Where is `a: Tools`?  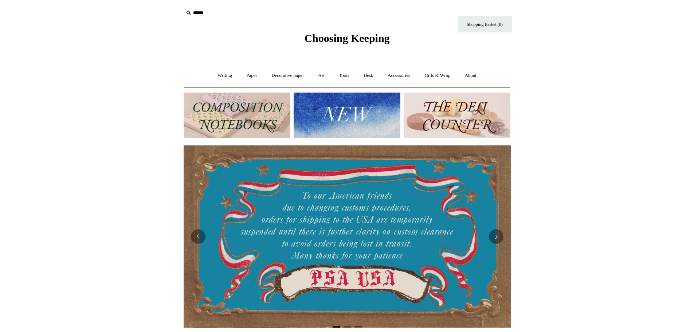
a: Tools is located at coordinates (344, 75).